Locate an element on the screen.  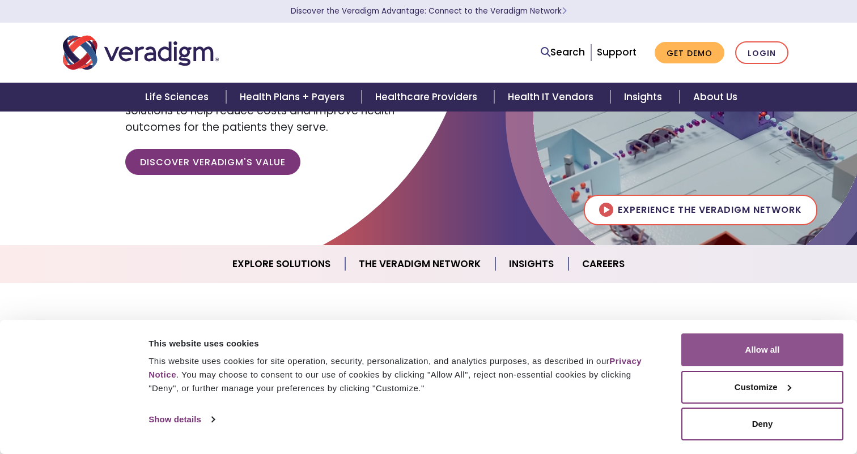
a: Healthcare Providers is located at coordinates (428, 97).